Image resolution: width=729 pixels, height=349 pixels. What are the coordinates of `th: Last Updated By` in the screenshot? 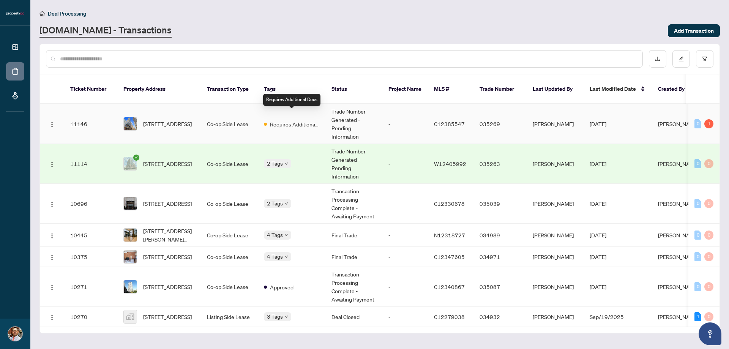 It's located at (555, 89).